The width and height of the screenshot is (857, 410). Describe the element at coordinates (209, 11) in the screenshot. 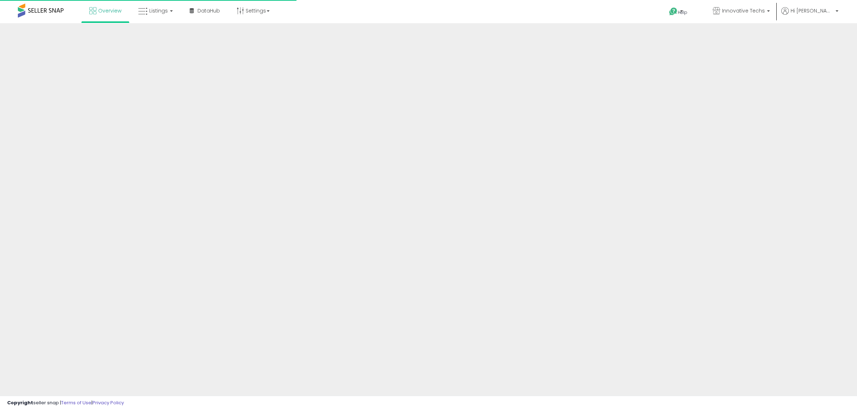

I see `span: DataHub` at that location.